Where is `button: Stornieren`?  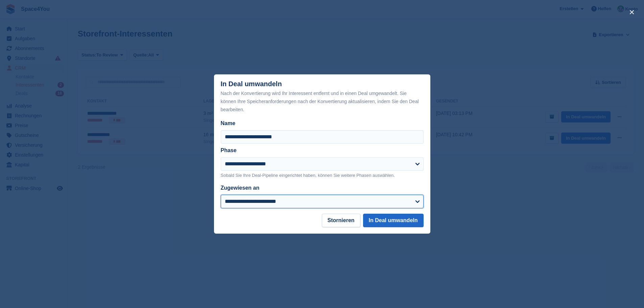
button: Stornieren is located at coordinates (341, 221).